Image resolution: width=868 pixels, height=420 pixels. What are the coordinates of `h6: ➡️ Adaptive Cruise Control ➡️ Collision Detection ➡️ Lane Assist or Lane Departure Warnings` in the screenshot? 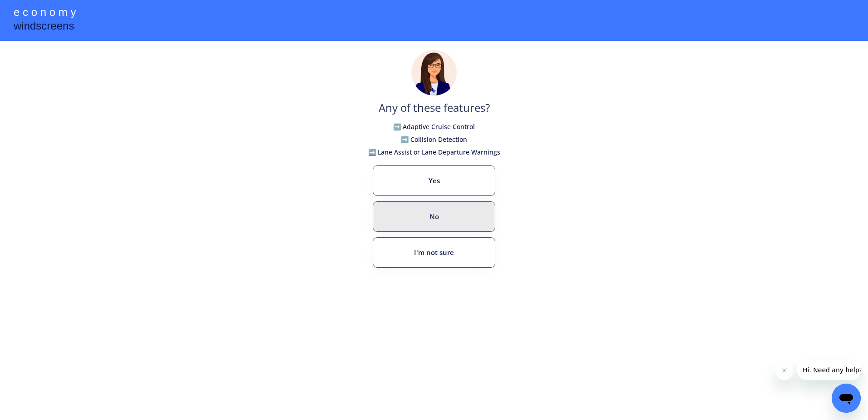 It's located at (434, 140).